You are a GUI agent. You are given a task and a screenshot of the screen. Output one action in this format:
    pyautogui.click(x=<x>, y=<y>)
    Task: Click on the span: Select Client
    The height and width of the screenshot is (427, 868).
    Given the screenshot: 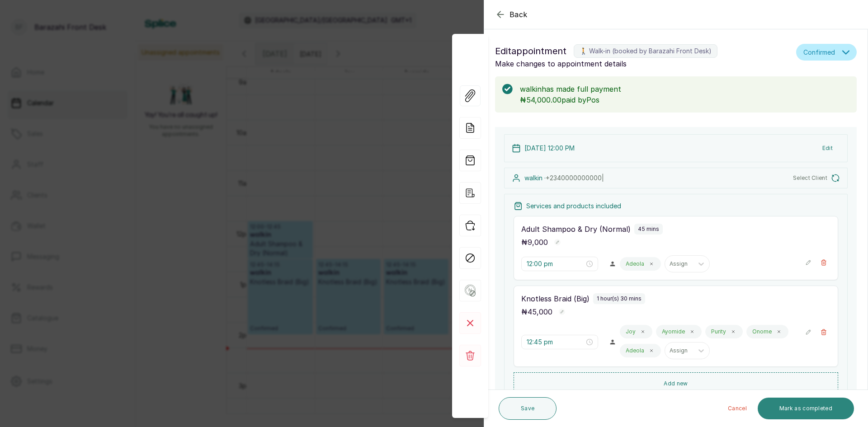 What is the action you would take?
    pyautogui.click(x=810, y=178)
    